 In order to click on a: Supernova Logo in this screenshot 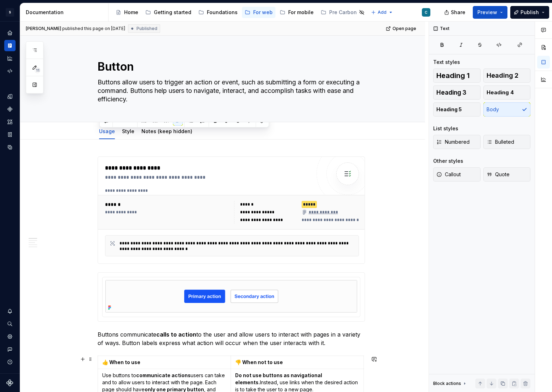, I will do `click(10, 383)`.